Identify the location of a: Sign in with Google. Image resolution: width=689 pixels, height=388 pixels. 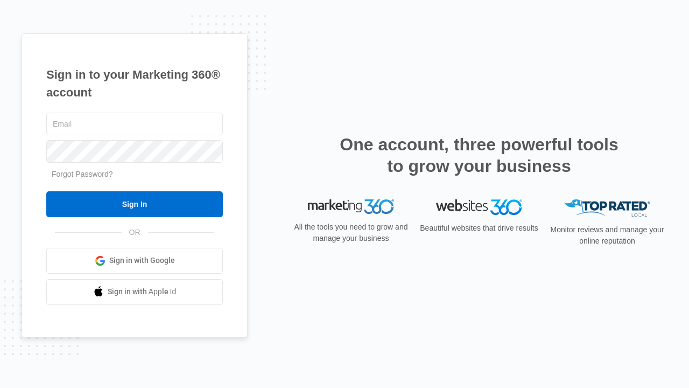
(135, 261).